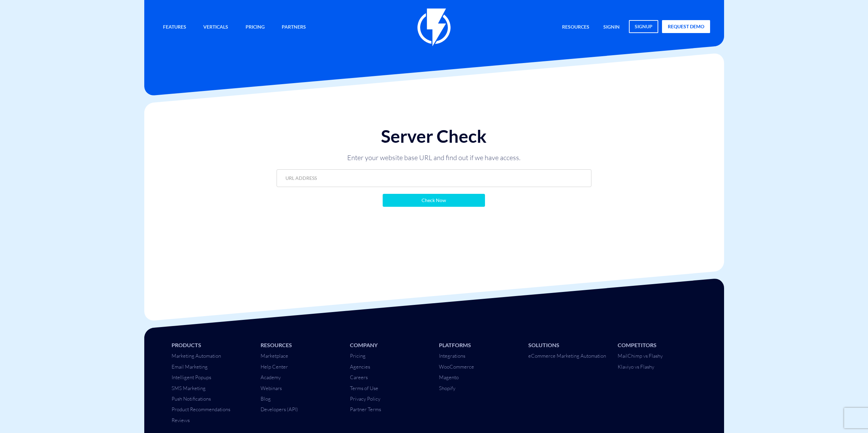 The width and height of the screenshot is (868, 433). Describe the element at coordinates (360, 367) in the screenshot. I see `a: Agencies` at that location.